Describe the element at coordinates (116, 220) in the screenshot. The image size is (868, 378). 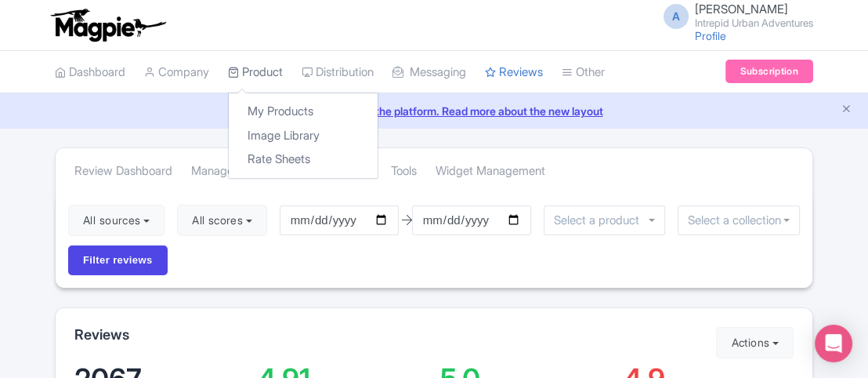
I see `button: All sources` at that location.